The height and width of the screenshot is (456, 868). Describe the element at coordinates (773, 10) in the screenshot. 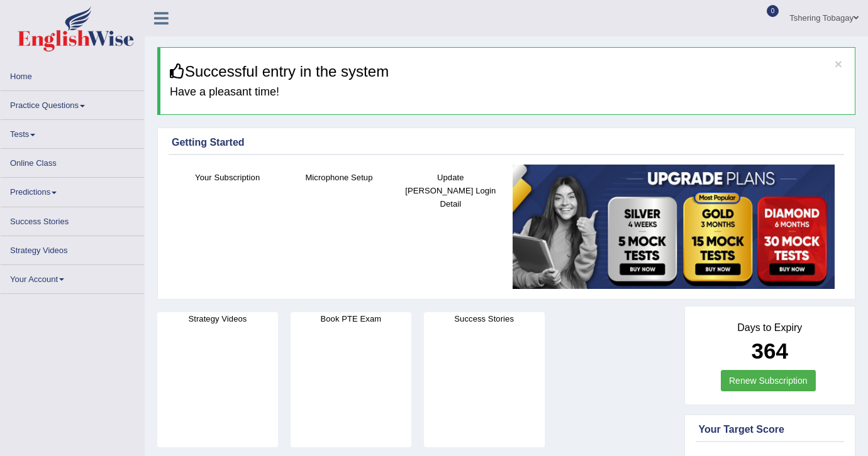

I see `span: 0` at that location.